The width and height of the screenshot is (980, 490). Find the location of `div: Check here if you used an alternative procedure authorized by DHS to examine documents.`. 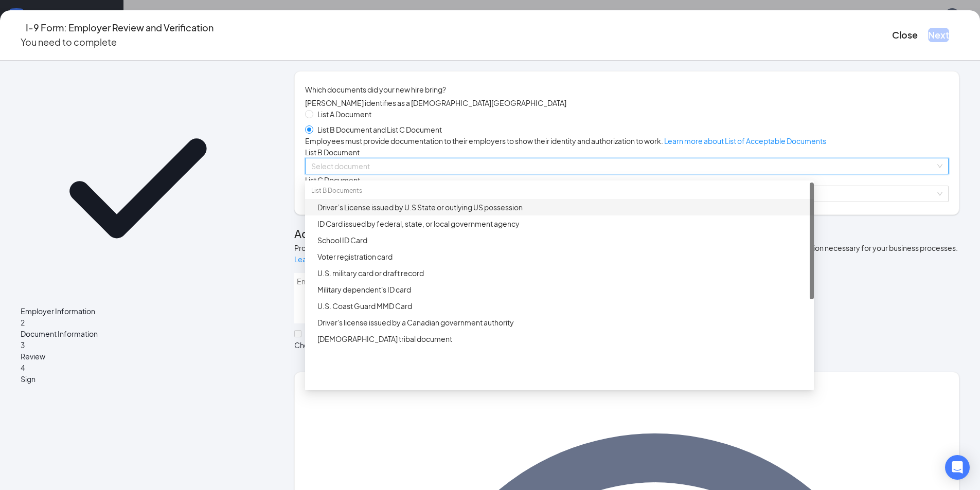

div: Check here if you used an alternative procedure authorized by DHS to examine documents. is located at coordinates (466, 345).